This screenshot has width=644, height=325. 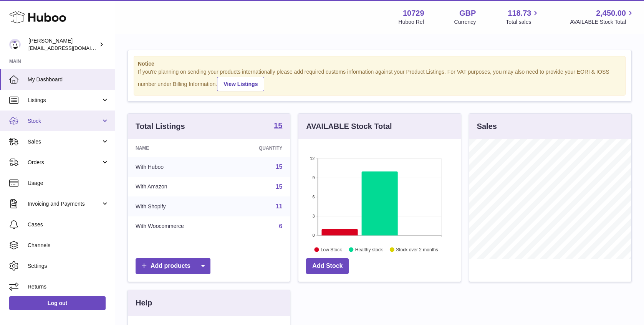 What do you see at coordinates (519, 13) in the screenshot?
I see `span: 118.73` at bounding box center [519, 13].